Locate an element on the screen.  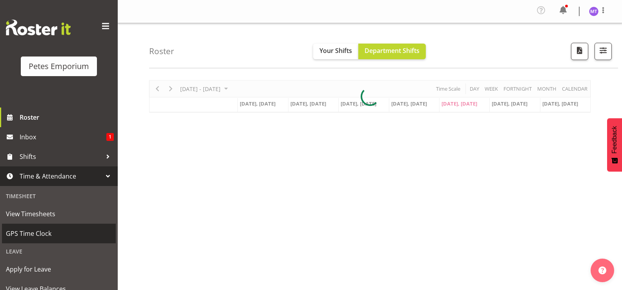
span: Feedback is located at coordinates (614, 140).